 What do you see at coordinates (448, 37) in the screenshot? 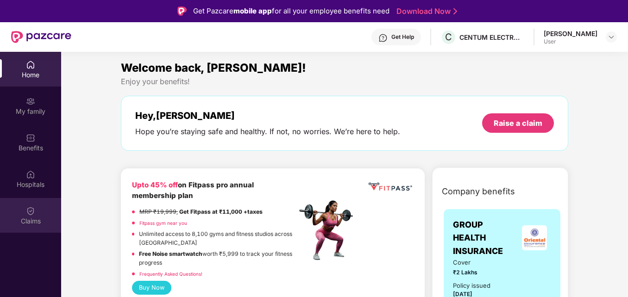
I see `span: C` at bounding box center [448, 37].